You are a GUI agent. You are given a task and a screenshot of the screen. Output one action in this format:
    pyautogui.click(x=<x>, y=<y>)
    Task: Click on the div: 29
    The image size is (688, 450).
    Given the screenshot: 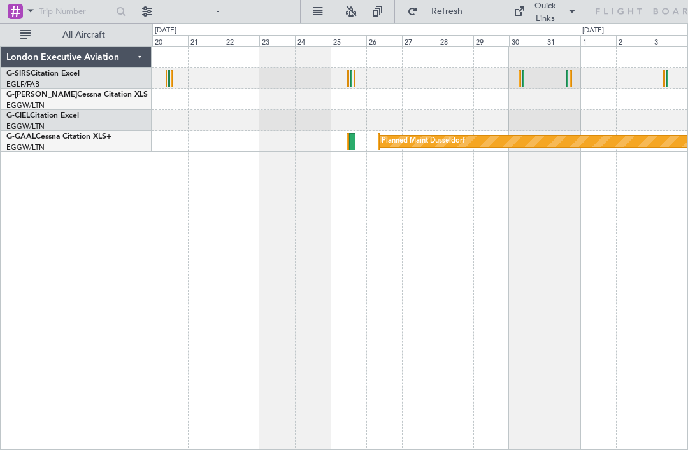 What is the action you would take?
    pyautogui.click(x=491, y=41)
    